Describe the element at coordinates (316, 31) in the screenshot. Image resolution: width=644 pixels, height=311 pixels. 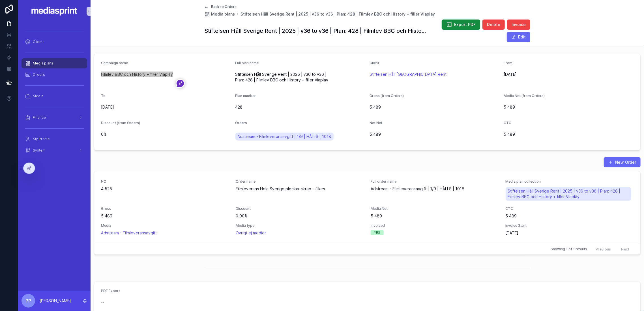
I see `h1: Stiftelsen Håll Sverige Rent | 2025 | v36 to v36 | Plan: 428 | Filmlev BBC och History + filler V...` at that location.